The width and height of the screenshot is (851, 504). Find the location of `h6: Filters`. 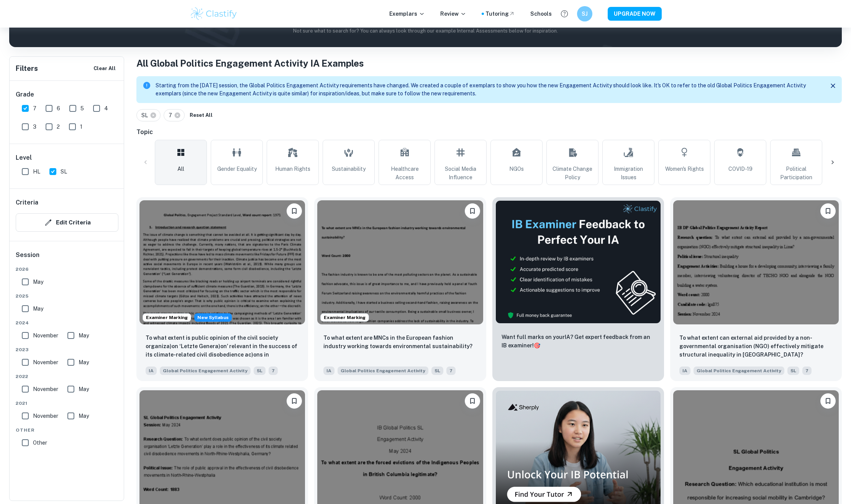

h6: Filters is located at coordinates (26, 68).